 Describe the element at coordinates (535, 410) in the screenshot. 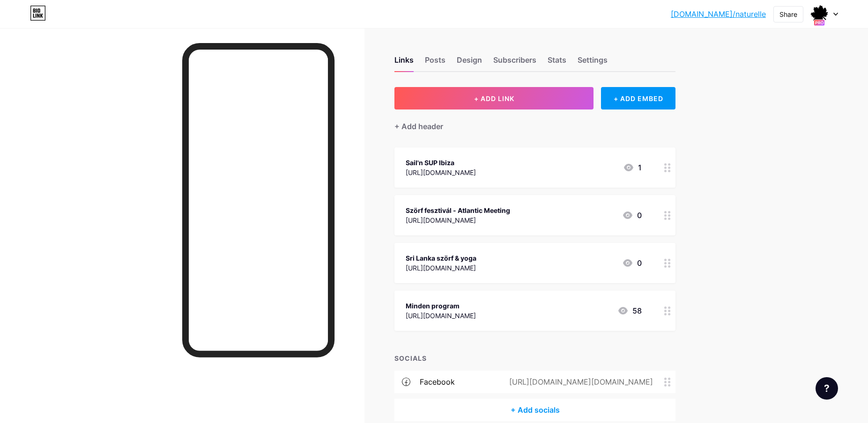

I see `div: + Add socials` at that location.